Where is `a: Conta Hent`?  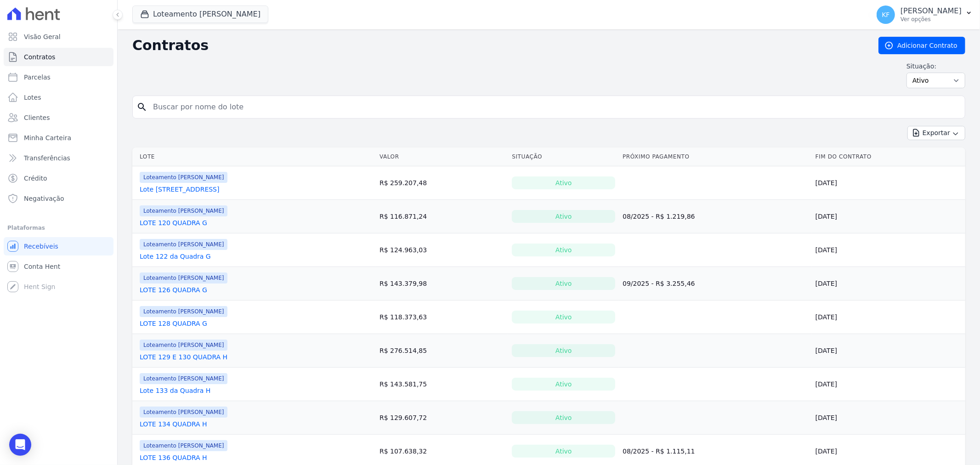
a: Conta Hent is located at coordinates (58, 266).